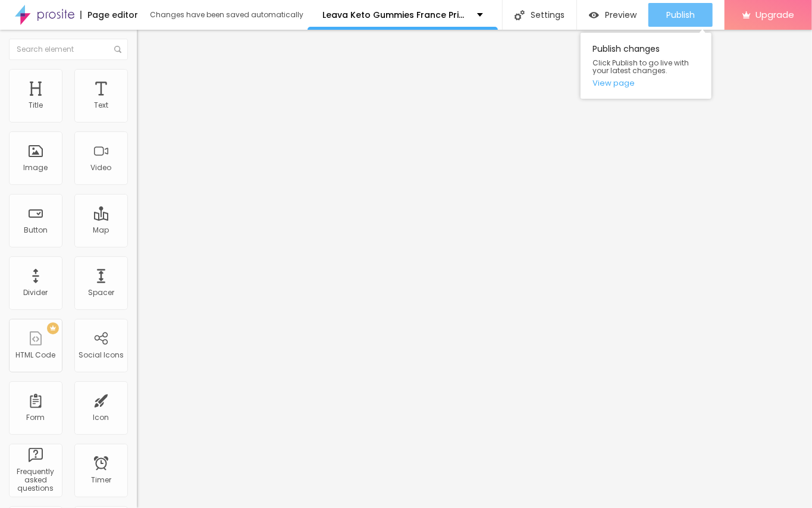  I want to click on div: Button, so click(36, 230).